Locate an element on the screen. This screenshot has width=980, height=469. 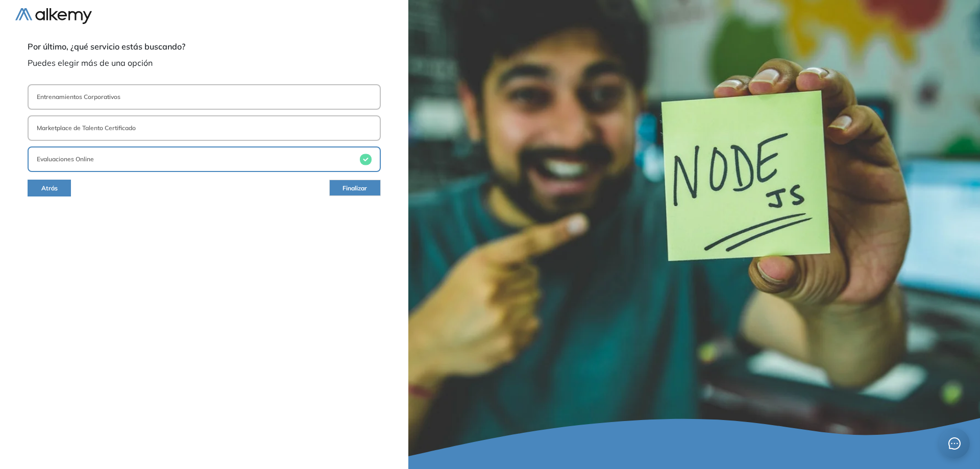
button: Finalizar is located at coordinates (355, 188).